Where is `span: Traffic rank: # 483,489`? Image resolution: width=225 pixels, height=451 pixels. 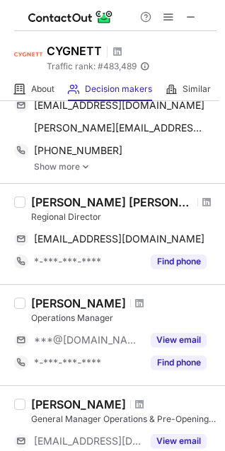 span: Traffic rank: # 483,489 is located at coordinates (91, 66).